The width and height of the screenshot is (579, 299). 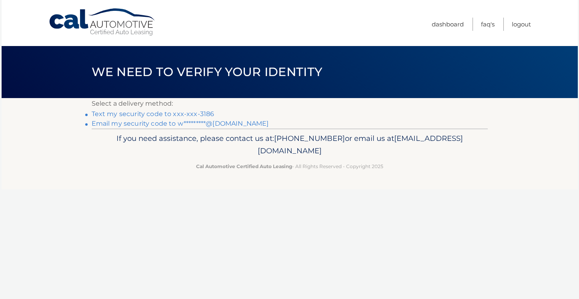 What do you see at coordinates (244, 166) in the screenshot?
I see `strong: Cal Automotive Certified Auto Leasing` at bounding box center [244, 166].